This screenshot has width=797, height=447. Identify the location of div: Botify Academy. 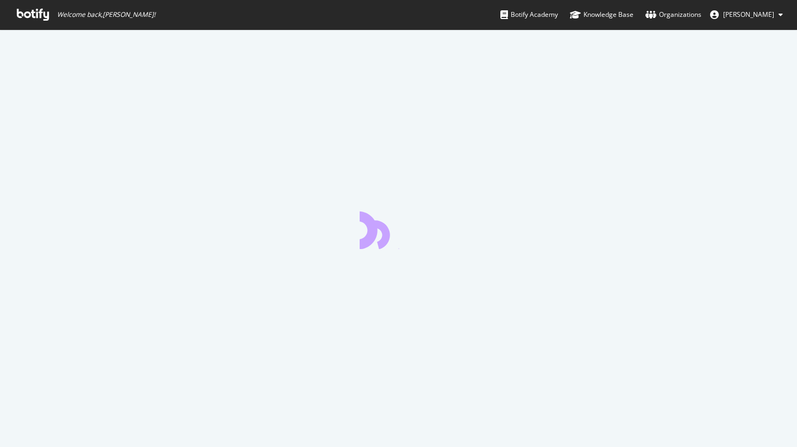
(529, 15).